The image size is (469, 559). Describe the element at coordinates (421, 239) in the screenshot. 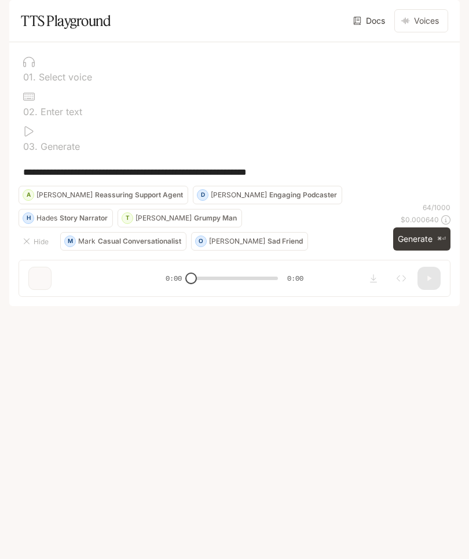

I see `button: Generate⌘⏎` at that location.